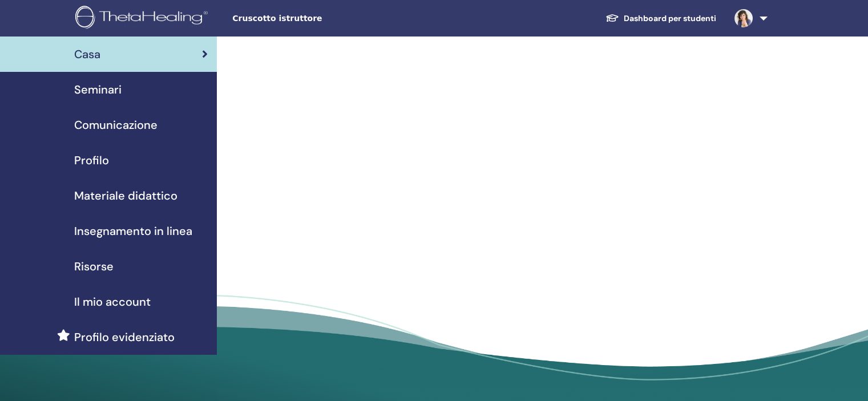 The height and width of the screenshot is (401, 868). What do you see at coordinates (143, 18) in the screenshot?
I see `img: logo.png` at bounding box center [143, 18].